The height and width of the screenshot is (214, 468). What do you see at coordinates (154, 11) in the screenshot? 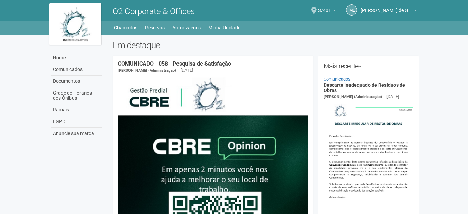
I see `span: O2 Corporate & Offices` at bounding box center [154, 11].